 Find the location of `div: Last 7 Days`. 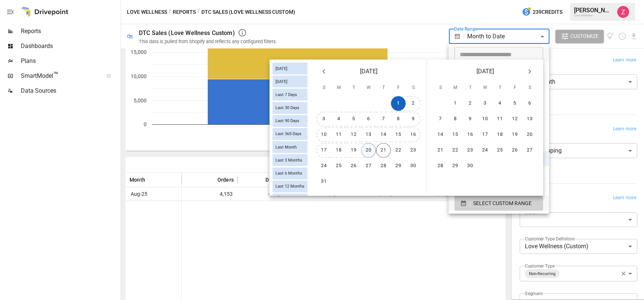

div: Last 7 Days is located at coordinates (290, 94).